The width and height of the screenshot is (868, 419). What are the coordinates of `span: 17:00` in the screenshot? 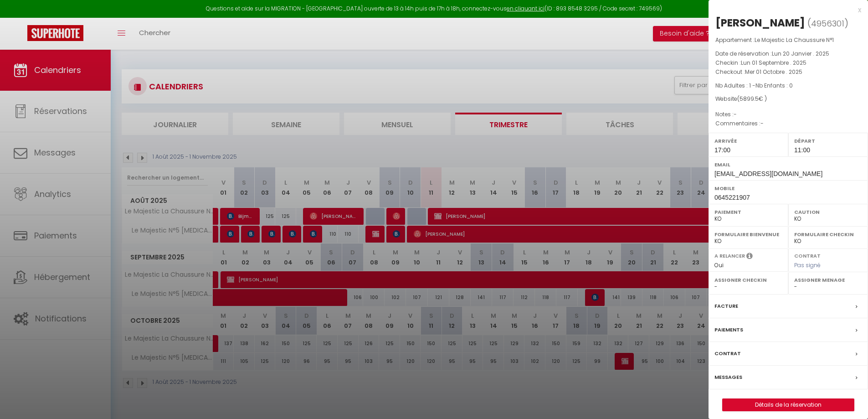 It's located at (722, 150).